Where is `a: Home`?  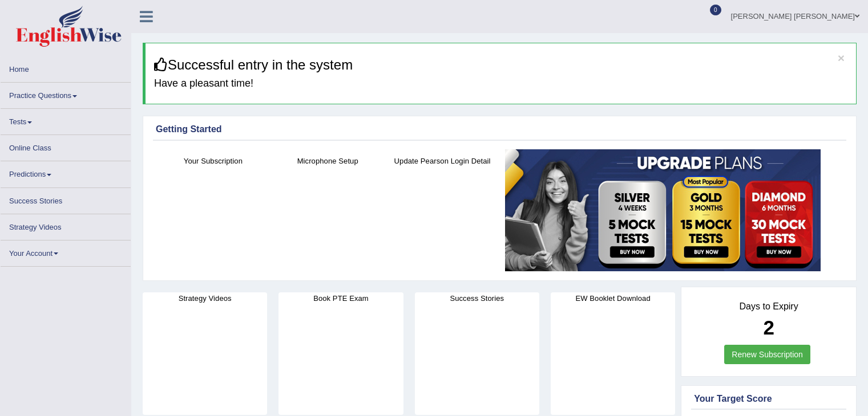
a: Home is located at coordinates (66, 67).